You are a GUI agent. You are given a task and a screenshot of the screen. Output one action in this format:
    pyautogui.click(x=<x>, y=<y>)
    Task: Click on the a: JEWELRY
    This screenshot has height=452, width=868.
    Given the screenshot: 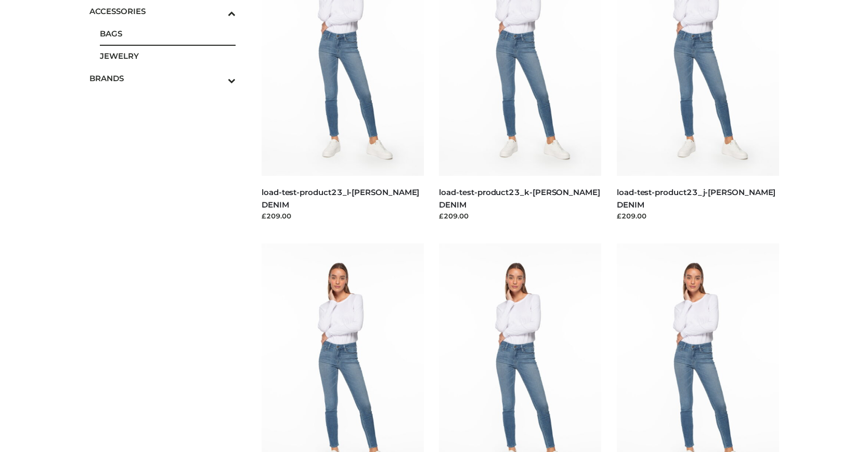 What is the action you would take?
    pyautogui.click(x=168, y=56)
    